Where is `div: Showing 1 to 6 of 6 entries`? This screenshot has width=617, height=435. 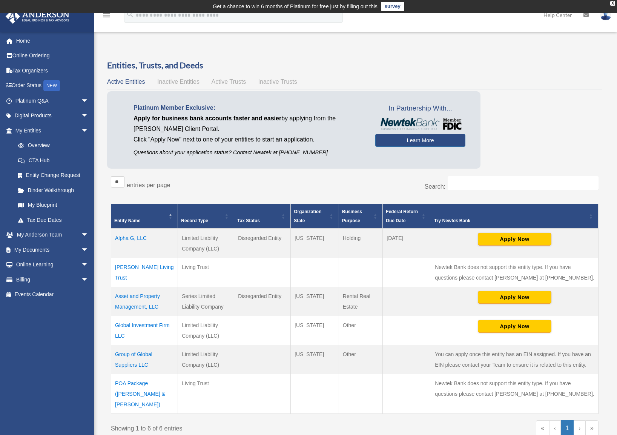 div: Showing 1 to 6 of 6 entries is located at coordinates (230, 427).